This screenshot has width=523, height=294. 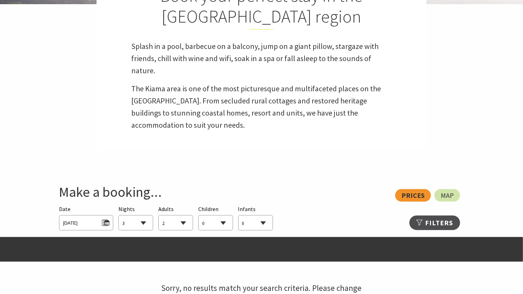 What do you see at coordinates (247, 209) in the screenshot?
I see `span: Infants` at bounding box center [247, 209].